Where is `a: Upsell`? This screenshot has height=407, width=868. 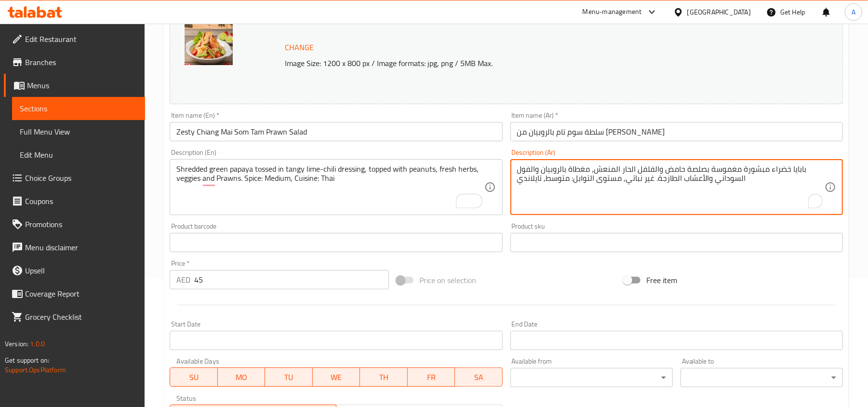
a: Upsell is located at coordinates (74, 271).